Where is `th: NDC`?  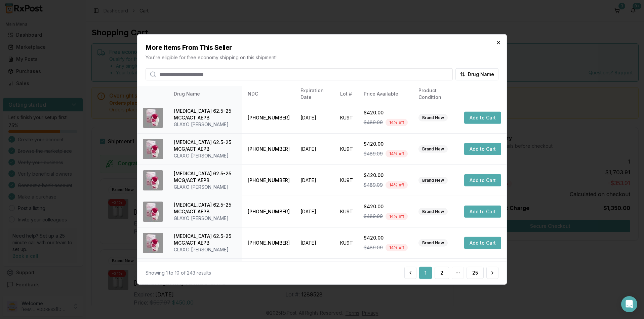 th: NDC is located at coordinates (269, 94).